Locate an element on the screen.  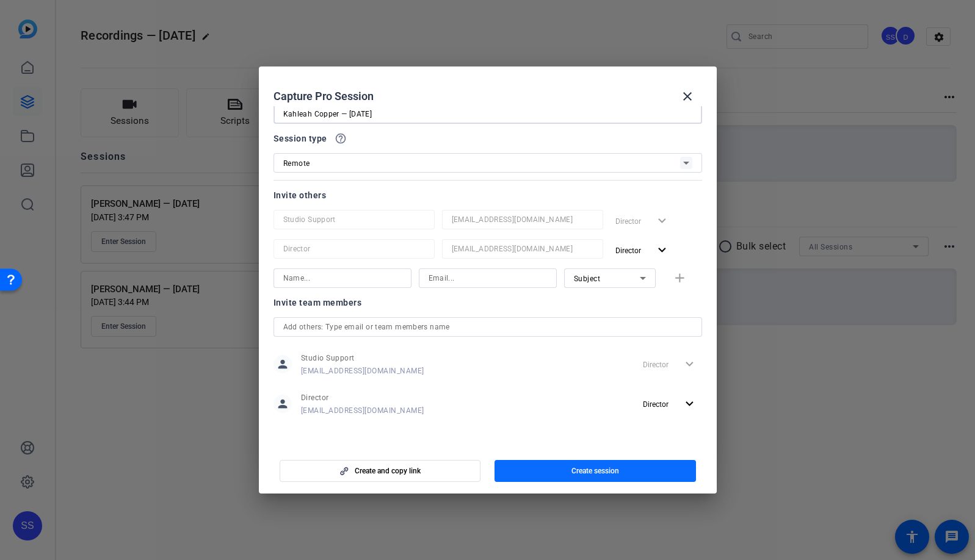
input: Add others: Type email or team members name is located at coordinates (488, 327).